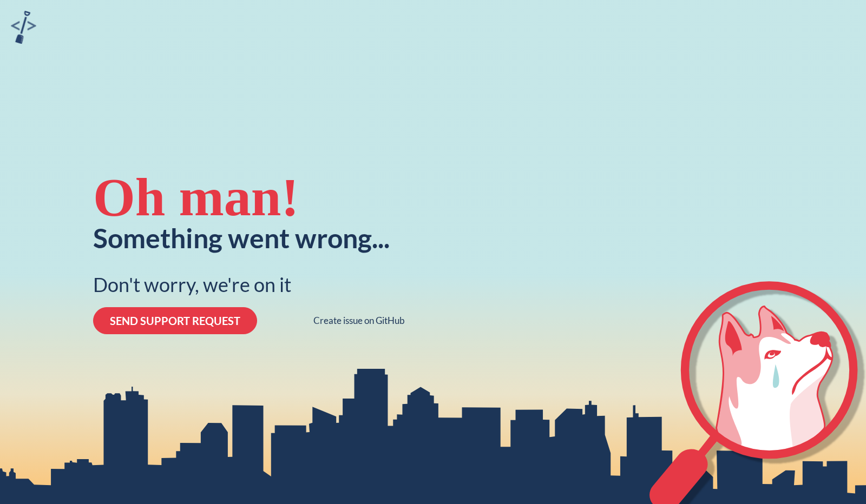  What do you see at coordinates (23, 29) in the screenshot?
I see `a: sandbox logo` at bounding box center [23, 29].